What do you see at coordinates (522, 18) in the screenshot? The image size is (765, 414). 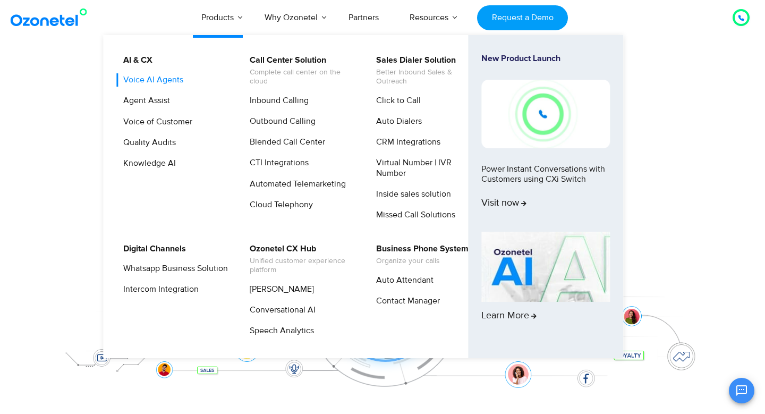 I see `a: Request a Demo` at bounding box center [522, 18].